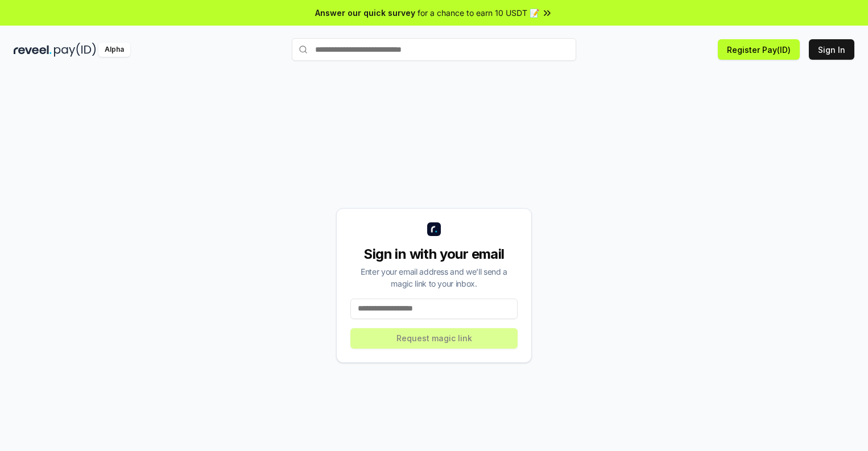 Image resolution: width=868 pixels, height=451 pixels. What do you see at coordinates (434, 254) in the screenshot?
I see `div: Sign in with your email` at bounding box center [434, 254].